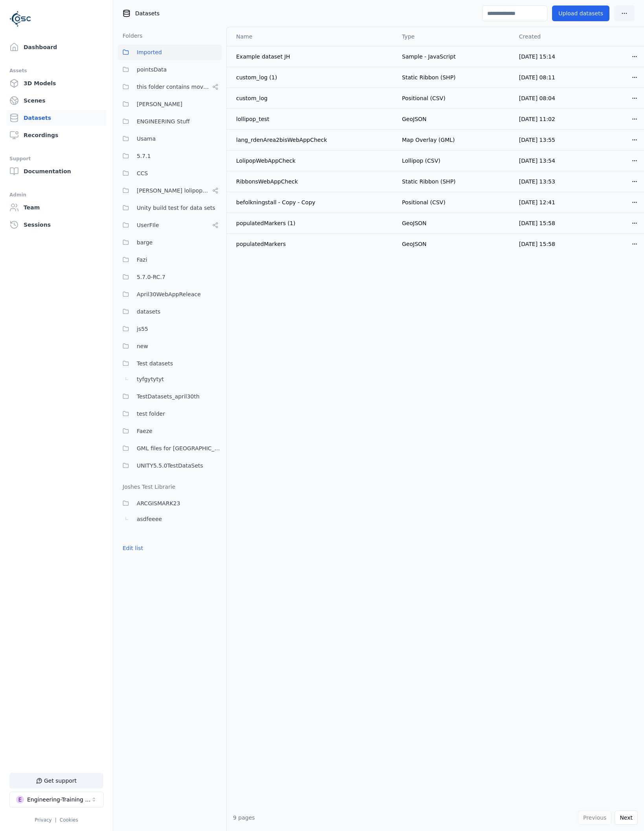 Image resolution: width=644 pixels, height=831 pixels. I want to click on span: datasets, so click(148, 311).